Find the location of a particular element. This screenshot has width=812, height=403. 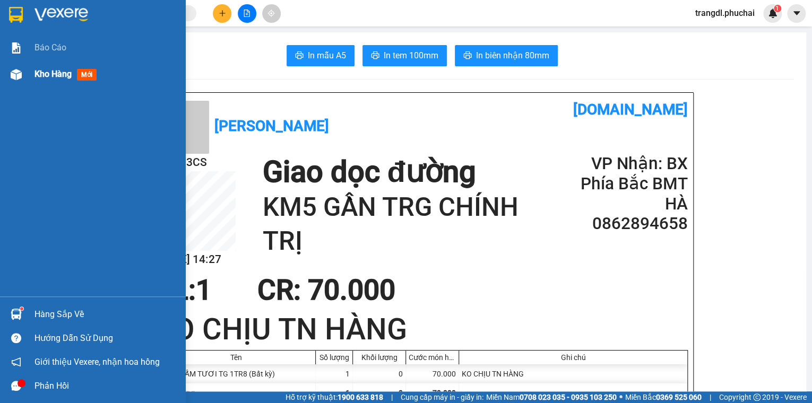

strong: 0708 023 035 - 0935 103 250 is located at coordinates (568, 397).